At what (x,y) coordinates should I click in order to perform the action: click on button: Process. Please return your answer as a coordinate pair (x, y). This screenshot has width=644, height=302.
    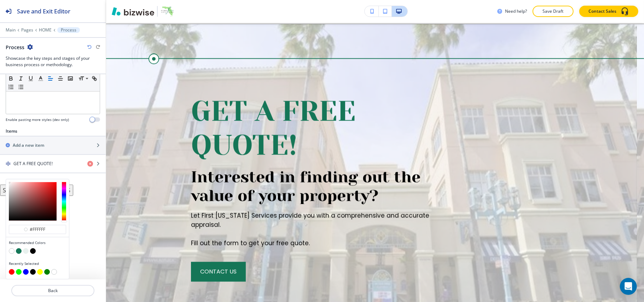
    Looking at the image, I should click on (69, 30).